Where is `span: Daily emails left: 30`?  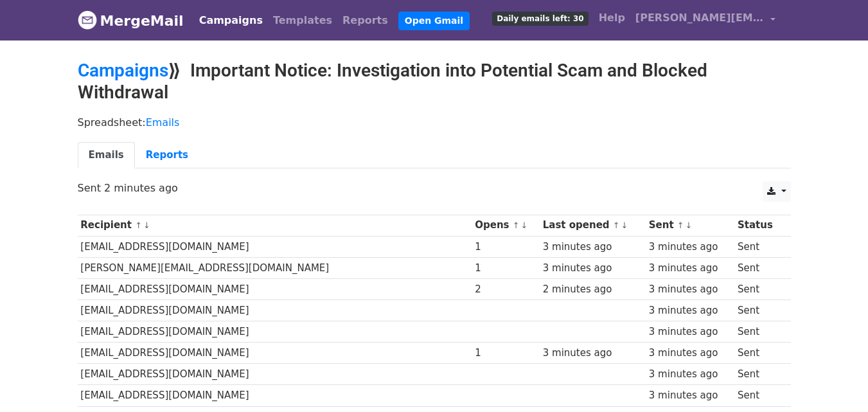 span: Daily emails left: 30 is located at coordinates (540, 19).